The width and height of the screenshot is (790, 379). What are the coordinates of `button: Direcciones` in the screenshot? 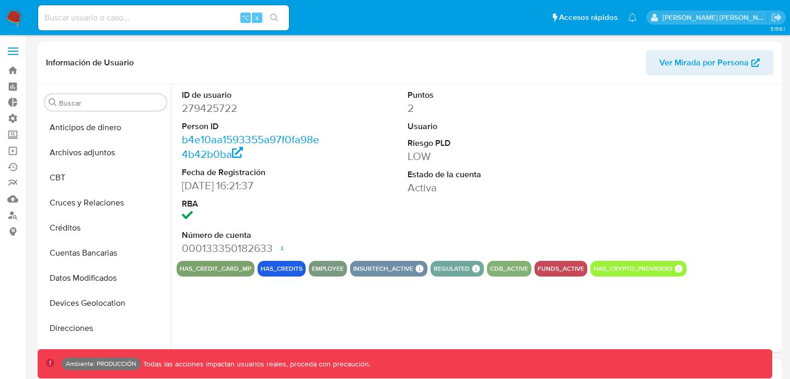 It's located at (106, 328).